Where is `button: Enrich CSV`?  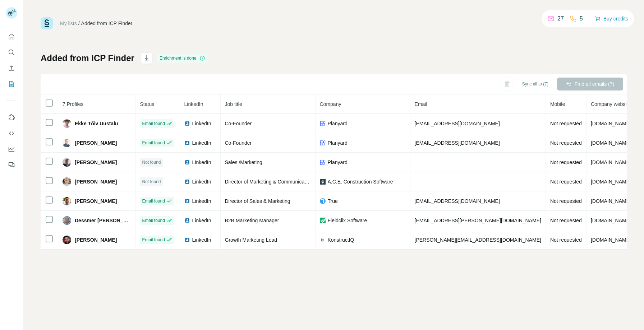 button: Enrich CSV is located at coordinates (12, 68).